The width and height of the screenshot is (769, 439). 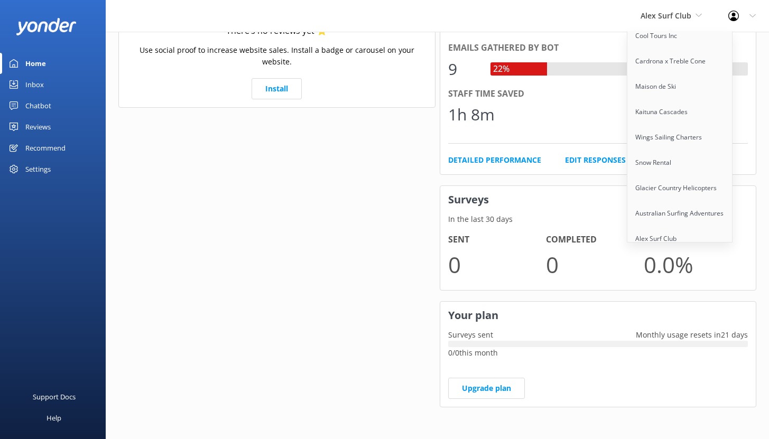 I want to click on a: Kaituna Cascades, so click(x=680, y=112).